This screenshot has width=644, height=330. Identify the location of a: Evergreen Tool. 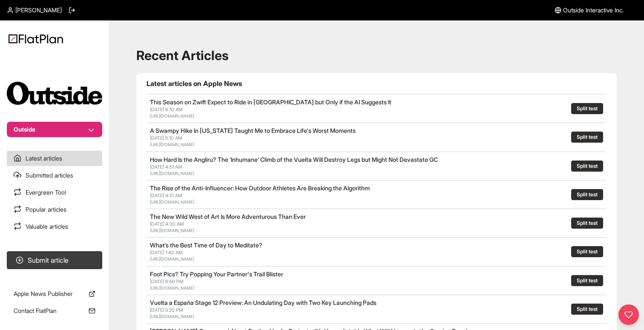
(54, 192).